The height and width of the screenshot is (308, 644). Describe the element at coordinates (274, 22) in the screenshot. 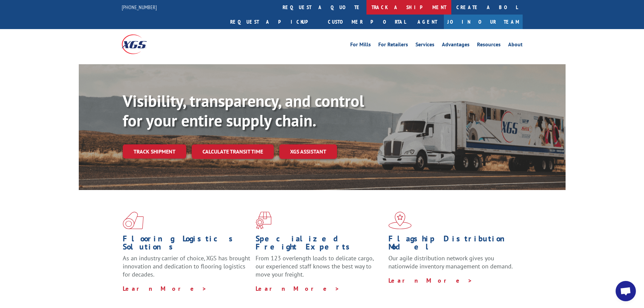

I see `a: Request a pickup` at that location.